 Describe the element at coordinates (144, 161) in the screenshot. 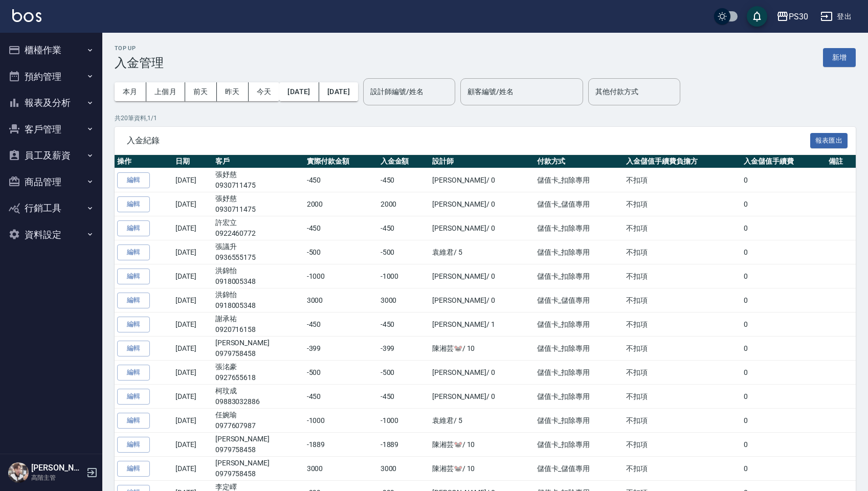

I see `th: 操作` at that location.